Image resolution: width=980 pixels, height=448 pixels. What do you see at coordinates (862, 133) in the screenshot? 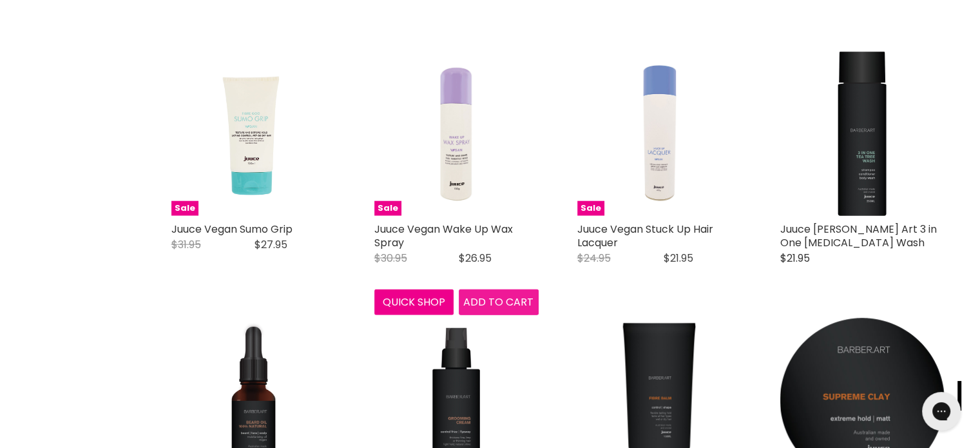
I see `a: Juuce Barber Art 3 in One Tea Tree Wash` at bounding box center [862, 133].